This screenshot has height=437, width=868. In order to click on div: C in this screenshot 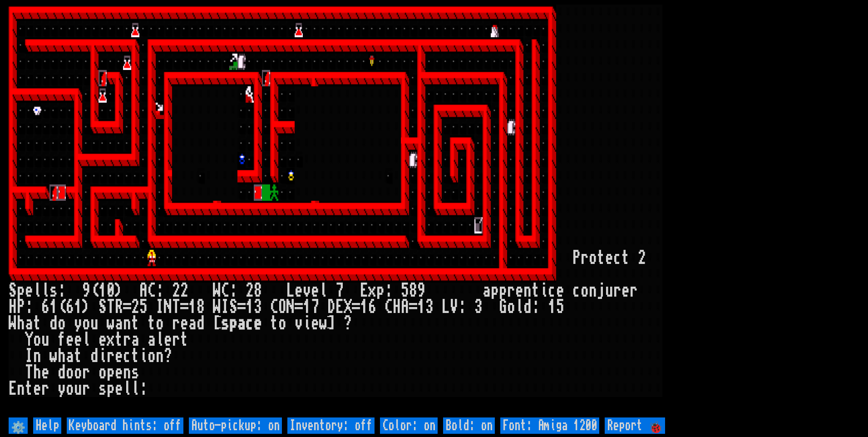, I will do `click(389, 307)`.